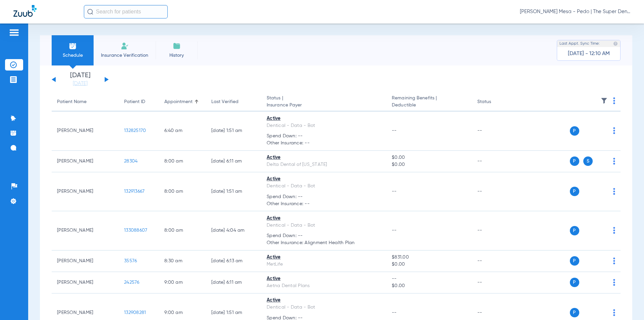  What do you see at coordinates (429, 105) in the screenshot?
I see `span: Deductible` at bounding box center [429, 105].